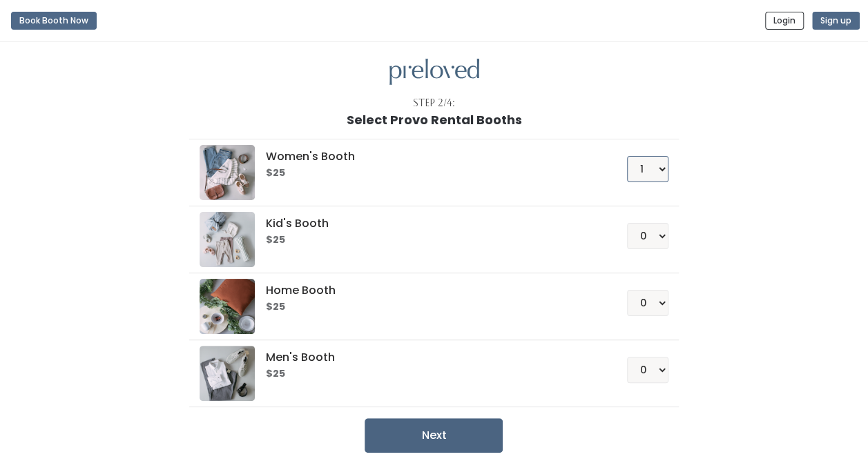 The image size is (868, 461). Describe the element at coordinates (785, 21) in the screenshot. I see `button: Login` at that location.